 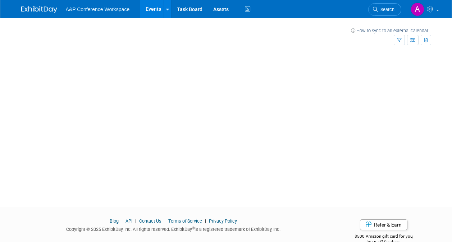 What do you see at coordinates (185, 221) in the screenshot?
I see `a: Terms of Service` at bounding box center [185, 221].